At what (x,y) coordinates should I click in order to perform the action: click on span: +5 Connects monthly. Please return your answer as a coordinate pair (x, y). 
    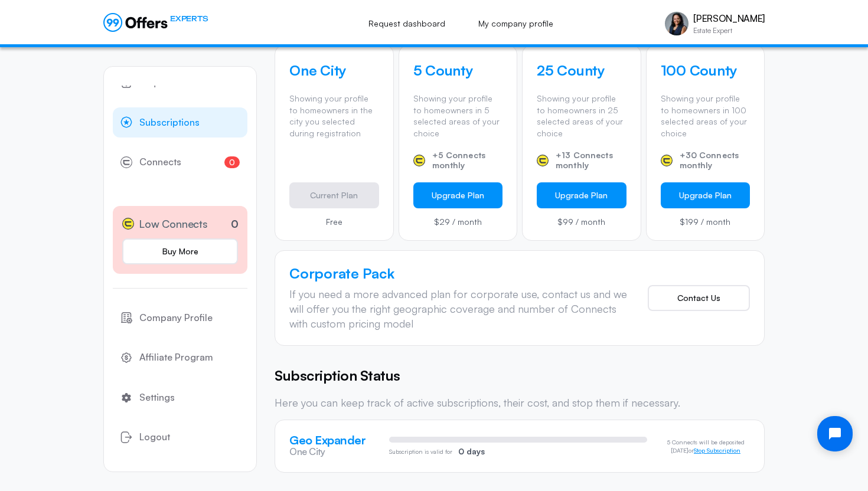
    Looking at the image, I should click on (468, 160).